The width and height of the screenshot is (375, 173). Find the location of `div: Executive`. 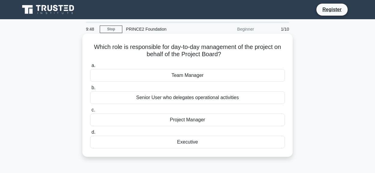

div: Executive is located at coordinates (187, 142).